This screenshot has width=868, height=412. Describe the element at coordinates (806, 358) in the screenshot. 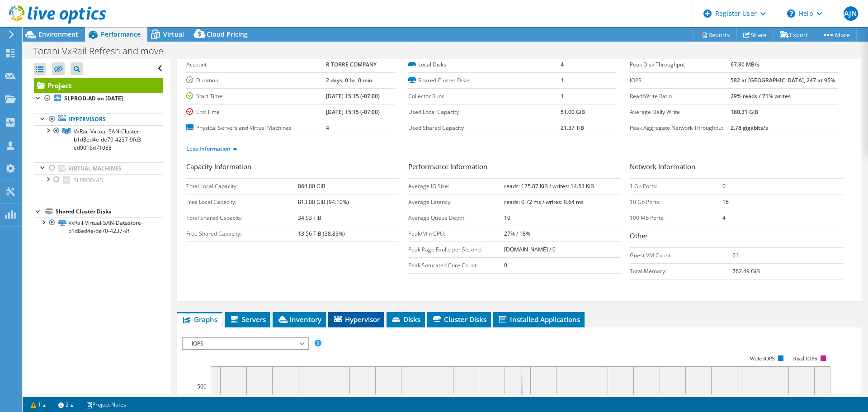

I see `text: Read IOPS` at that location.